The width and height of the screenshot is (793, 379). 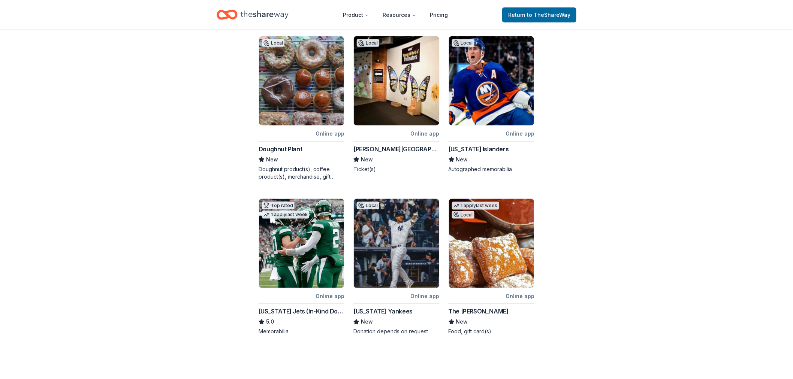 What do you see at coordinates (253, 15) in the screenshot?
I see `a: Home` at bounding box center [253, 15].